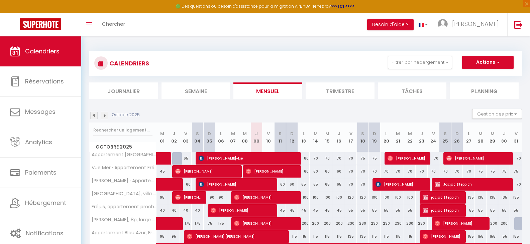 The width and height of the screenshot is (530, 244). I want to click on th: 11, so click(280, 137).